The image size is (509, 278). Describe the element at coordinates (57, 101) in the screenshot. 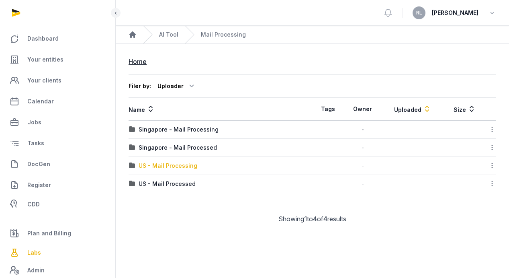

I see `a: Calendar` at that location.